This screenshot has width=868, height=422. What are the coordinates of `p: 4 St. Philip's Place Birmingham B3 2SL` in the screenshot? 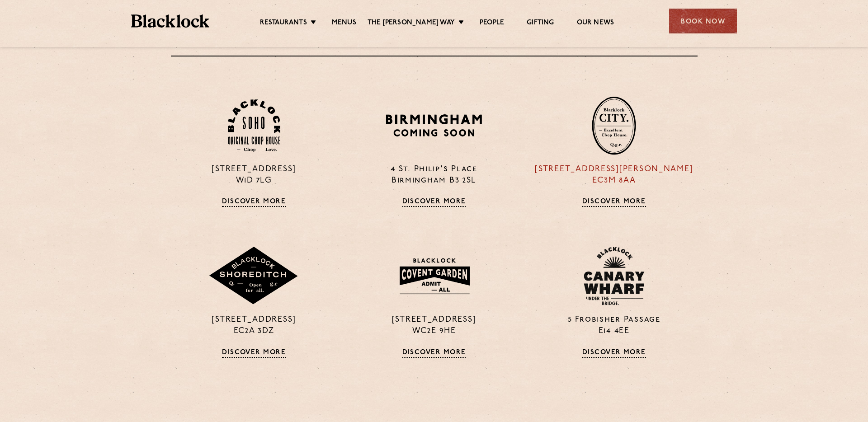 It's located at (434, 175).